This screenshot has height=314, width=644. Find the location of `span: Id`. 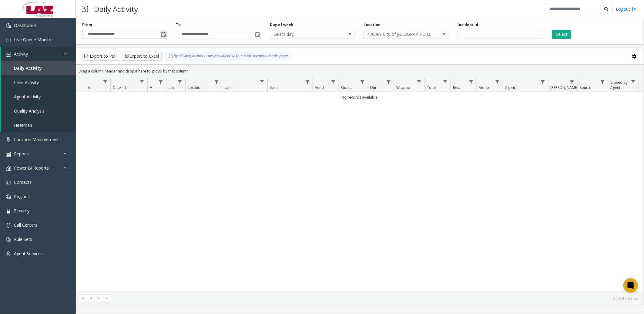

span: Id is located at coordinates (90, 87).